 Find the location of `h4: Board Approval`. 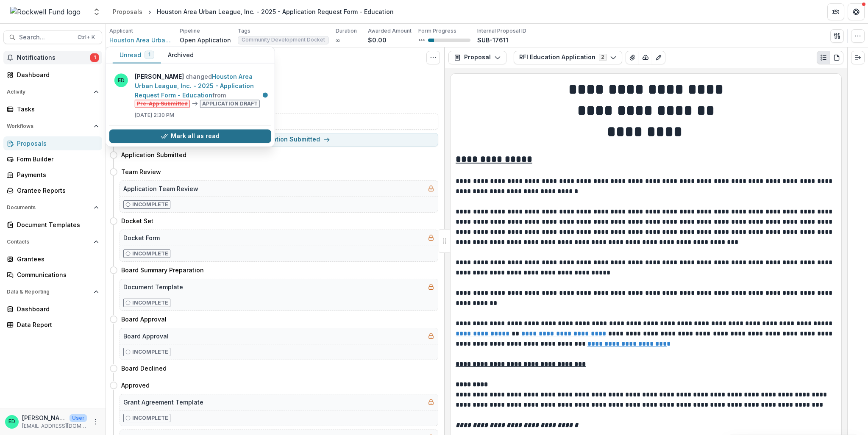

h4: Board Approval is located at coordinates (143, 319).